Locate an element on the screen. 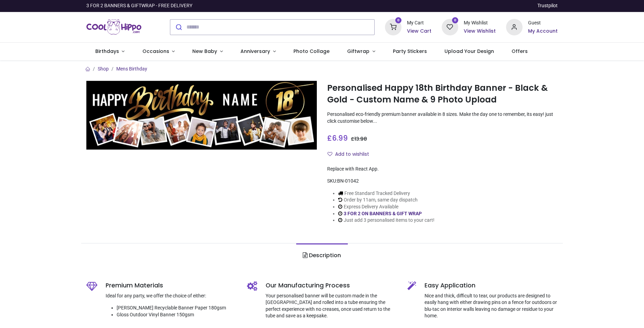 Image resolution: width=644 pixels, height=328 pixels. a: Birthdays is located at coordinates (110, 52).